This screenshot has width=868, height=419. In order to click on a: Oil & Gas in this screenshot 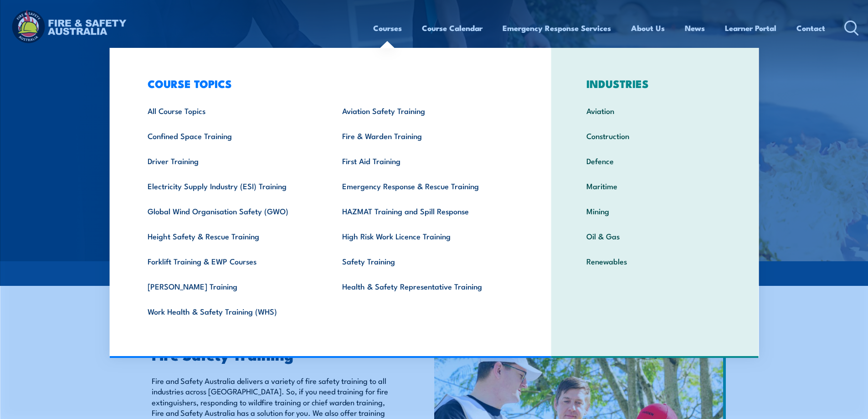, I will do `click(655, 236)`.